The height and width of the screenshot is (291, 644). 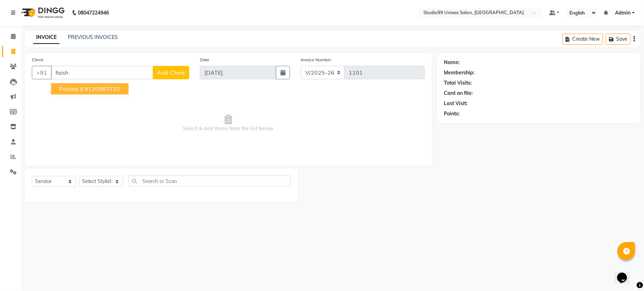 I want to click on span: Faishal ji, so click(x=71, y=89).